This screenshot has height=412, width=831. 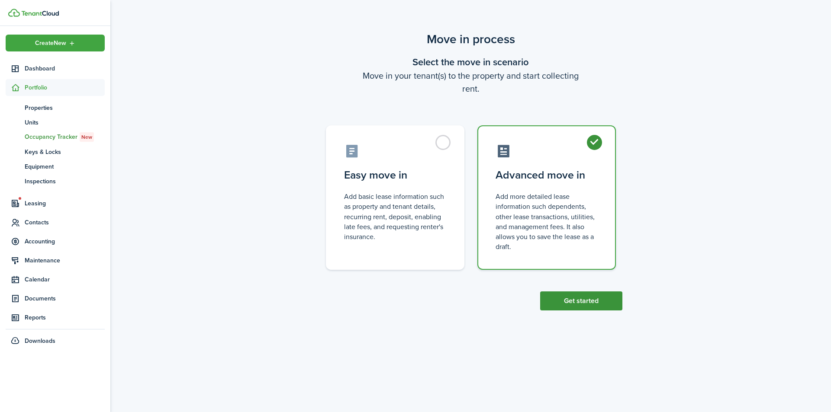 What do you see at coordinates (64, 122) in the screenshot?
I see `span: Units` at bounding box center [64, 122].